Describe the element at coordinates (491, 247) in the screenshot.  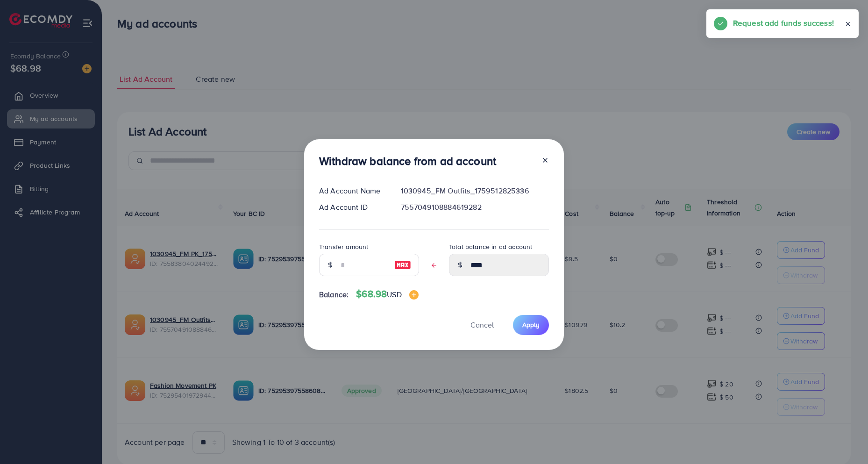
I see `label: Total balance in ad account` at that location.